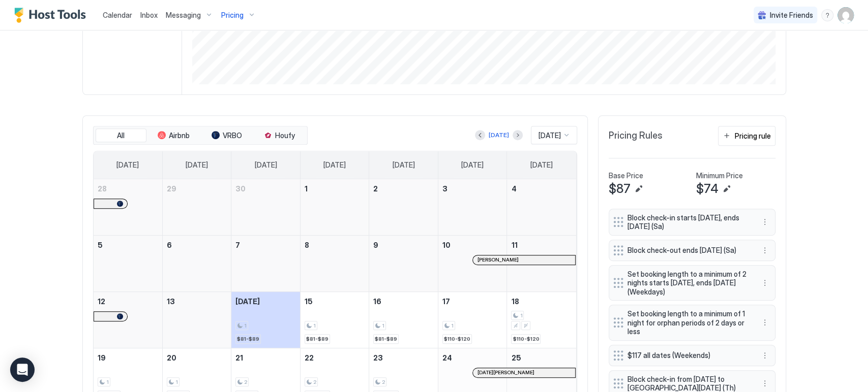  Describe the element at coordinates (541, 245) in the screenshot. I see `a: October 11, 2025` at that location.